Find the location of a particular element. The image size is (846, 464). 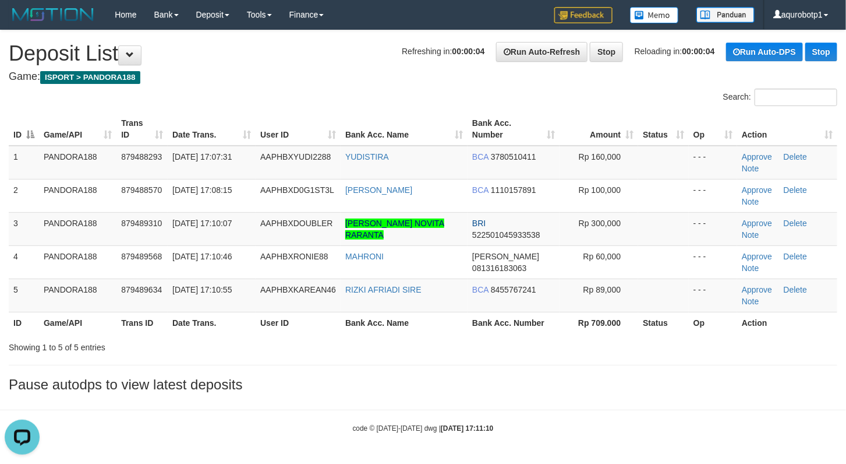

img: Button%20Memo.svg is located at coordinates (655, 15).